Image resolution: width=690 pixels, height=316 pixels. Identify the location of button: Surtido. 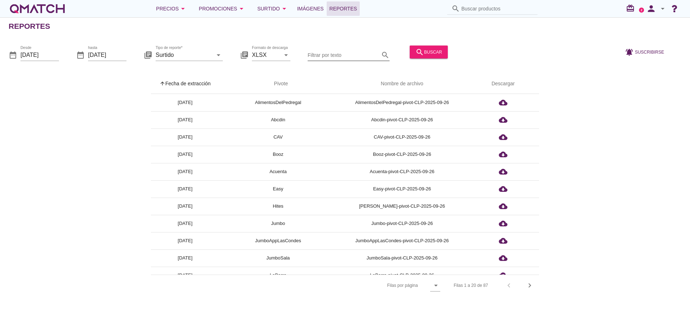
(273, 9).